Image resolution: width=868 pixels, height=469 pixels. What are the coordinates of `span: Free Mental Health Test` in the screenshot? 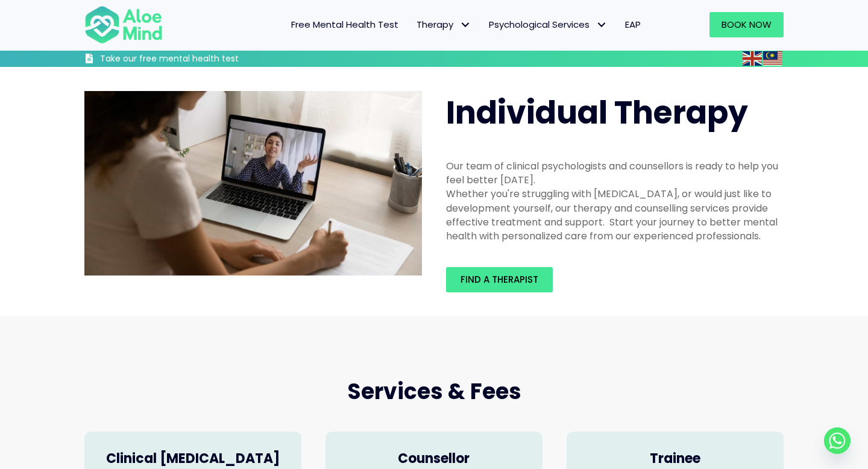 It's located at (345, 24).